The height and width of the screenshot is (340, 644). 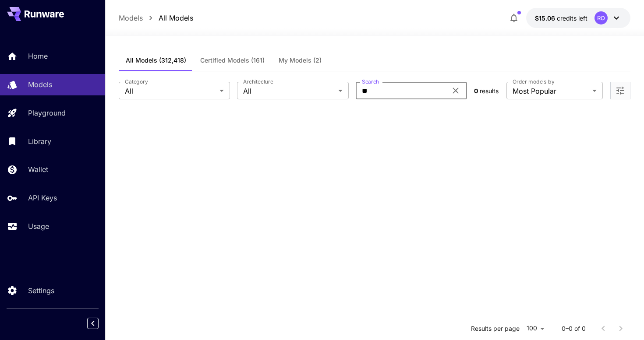 I want to click on p: Results per page, so click(x=496, y=329).